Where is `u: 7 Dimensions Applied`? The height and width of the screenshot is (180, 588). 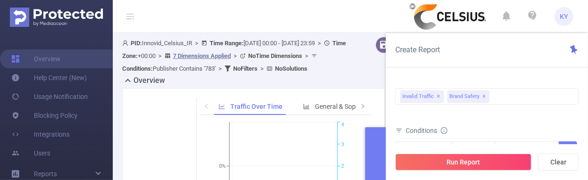 u: 7 Dimensions Applied is located at coordinates (202, 55).